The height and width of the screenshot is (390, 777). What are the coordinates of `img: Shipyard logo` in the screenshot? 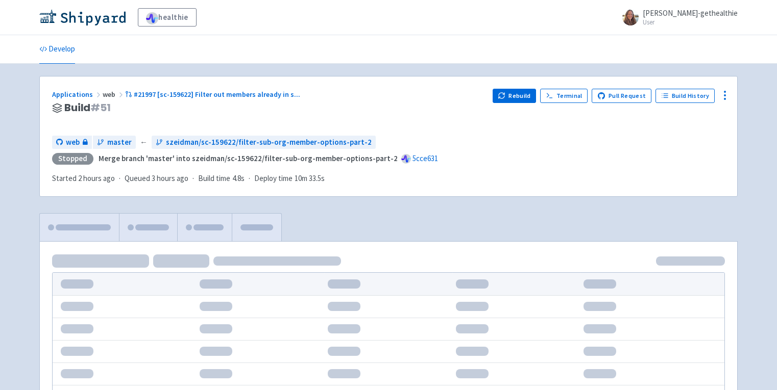 It's located at (82, 17).